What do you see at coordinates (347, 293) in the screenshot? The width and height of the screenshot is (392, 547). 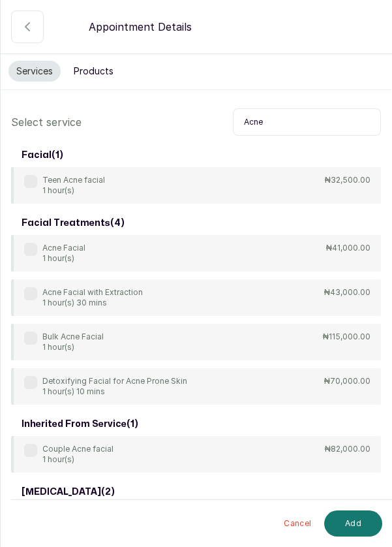 I see `p: ₦43,000.00` at bounding box center [347, 293].